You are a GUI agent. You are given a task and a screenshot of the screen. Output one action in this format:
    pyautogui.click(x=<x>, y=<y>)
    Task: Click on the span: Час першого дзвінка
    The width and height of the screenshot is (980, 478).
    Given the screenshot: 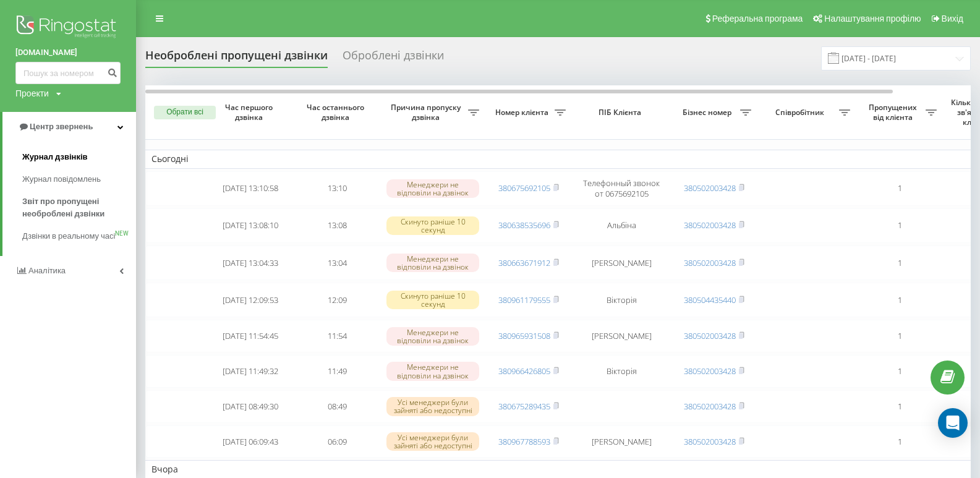 What is the action you would take?
    pyautogui.click(x=251, y=112)
    